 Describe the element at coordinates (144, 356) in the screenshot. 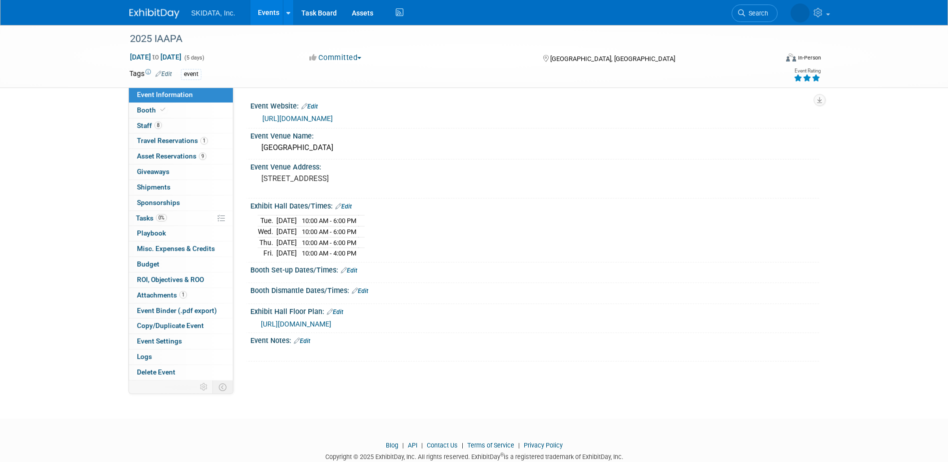

I see `span: Logs` at that location.